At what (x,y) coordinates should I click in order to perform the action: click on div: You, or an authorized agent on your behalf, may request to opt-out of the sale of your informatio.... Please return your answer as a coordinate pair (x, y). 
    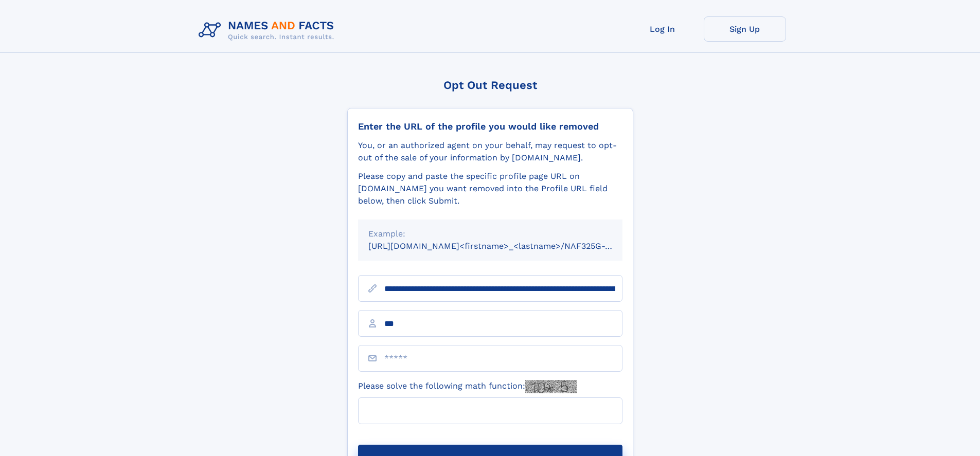
    Looking at the image, I should click on (490, 152).